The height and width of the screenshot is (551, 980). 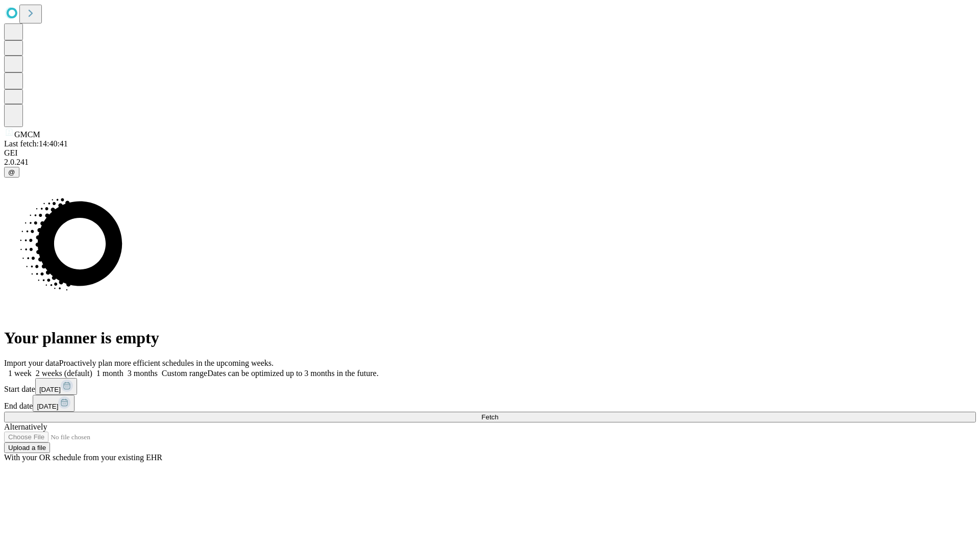 I want to click on button: Upload a file, so click(x=27, y=448).